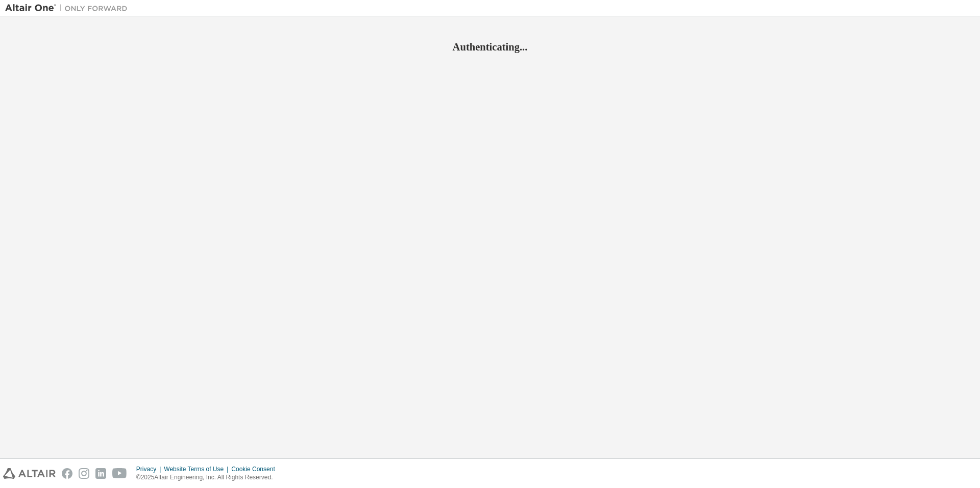 The height and width of the screenshot is (488, 980). Describe the element at coordinates (256, 469) in the screenshot. I see `div: Cookie Consent` at that location.